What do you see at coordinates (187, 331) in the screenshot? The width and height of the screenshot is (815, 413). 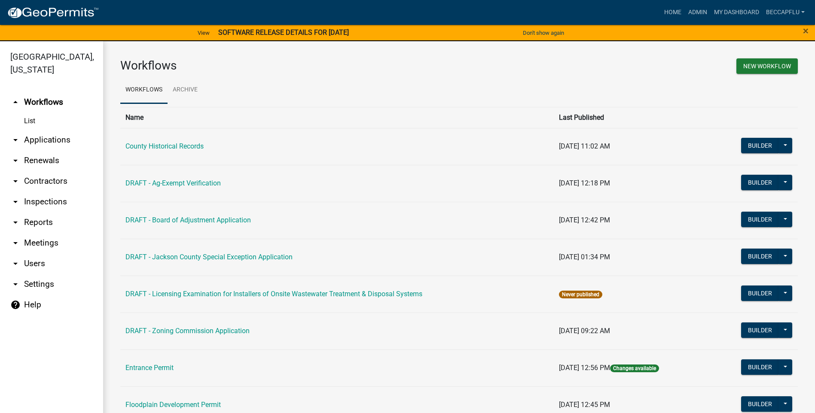 I see `a: DRAFT - Zoning Commission Application` at bounding box center [187, 331].